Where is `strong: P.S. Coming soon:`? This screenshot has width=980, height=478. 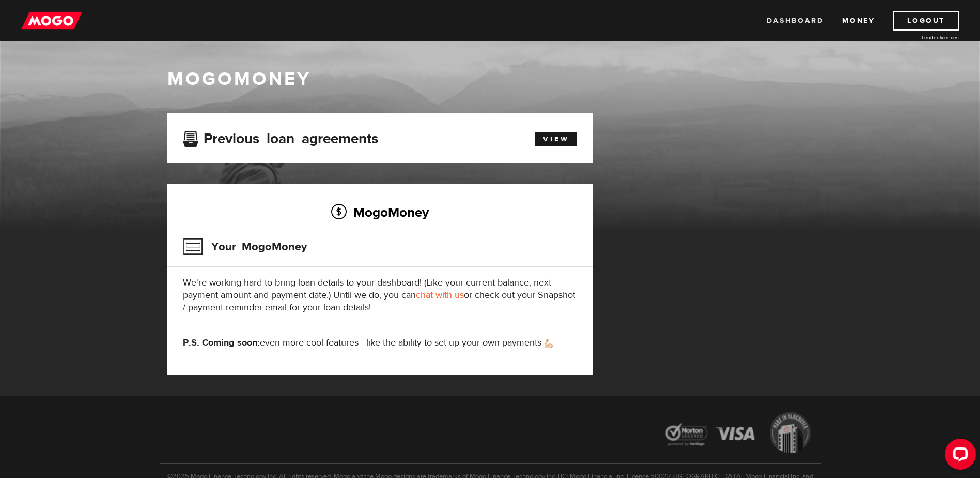 strong: P.S. Coming soon: is located at coordinates (221, 342).